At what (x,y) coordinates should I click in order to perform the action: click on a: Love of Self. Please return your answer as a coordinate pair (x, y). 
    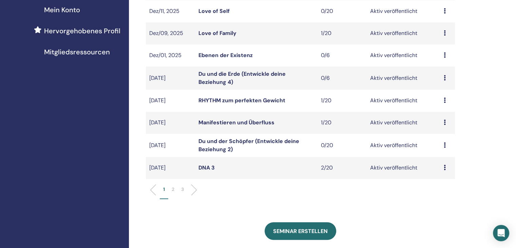
    Looking at the image, I should click on (214, 11).